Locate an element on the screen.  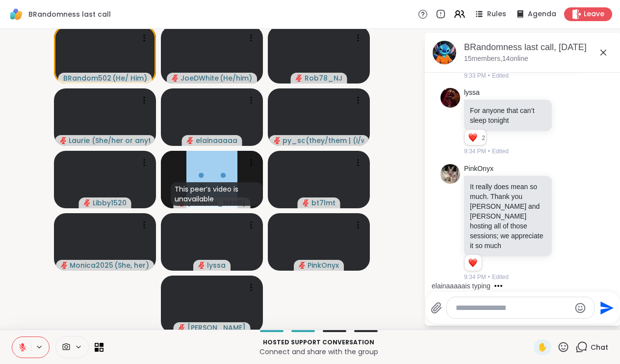
span: ( She/her or anything else ) is located at coordinates (121, 140).